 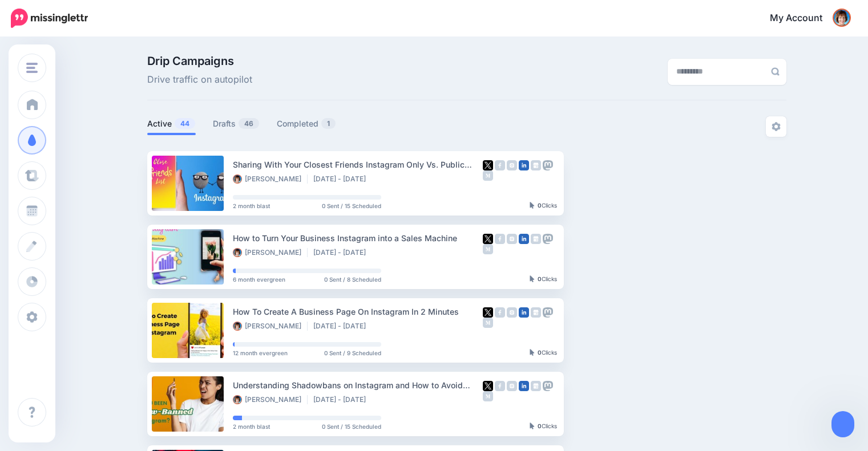 What do you see at coordinates (249, 124) in the screenshot?
I see `span: 46` at bounding box center [249, 124].